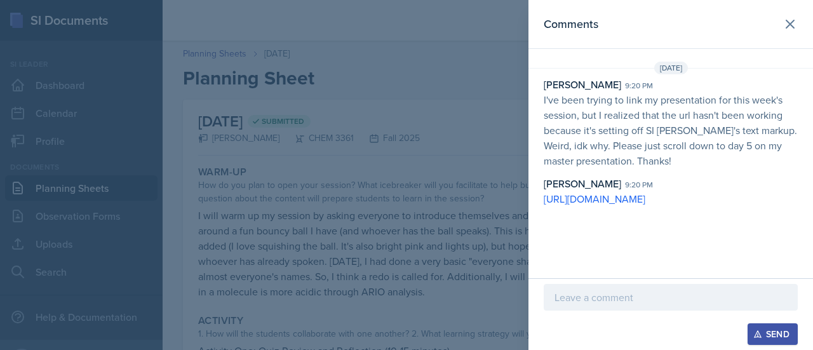 This screenshot has width=813, height=350. I want to click on h2: Comments, so click(571, 24).